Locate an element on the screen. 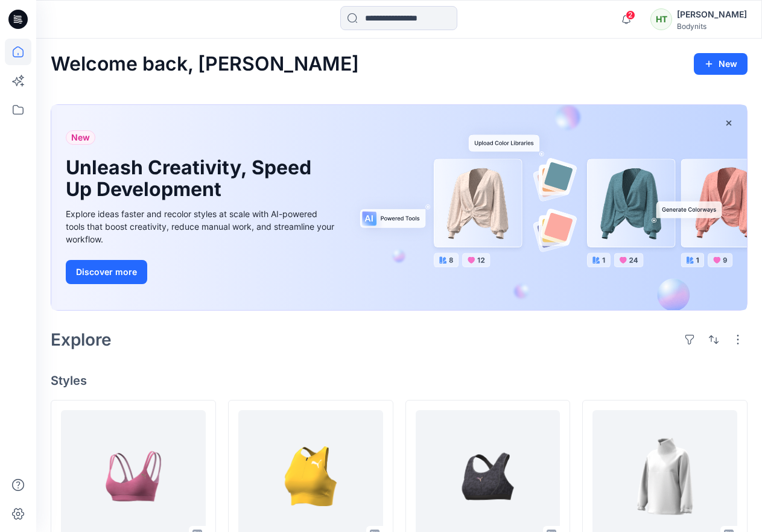 The height and width of the screenshot is (532, 762). div: HT is located at coordinates (661, 20).